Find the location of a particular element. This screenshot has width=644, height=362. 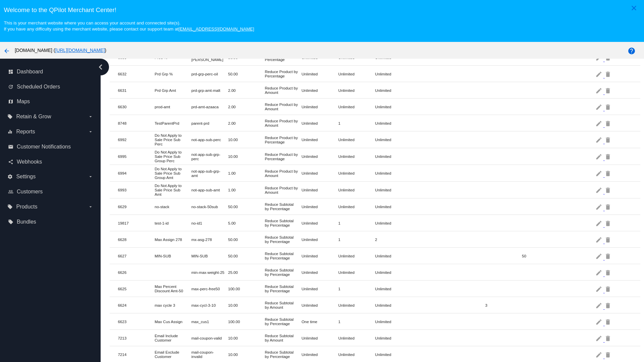

mat-cell: 6625 is located at coordinates (136, 289).